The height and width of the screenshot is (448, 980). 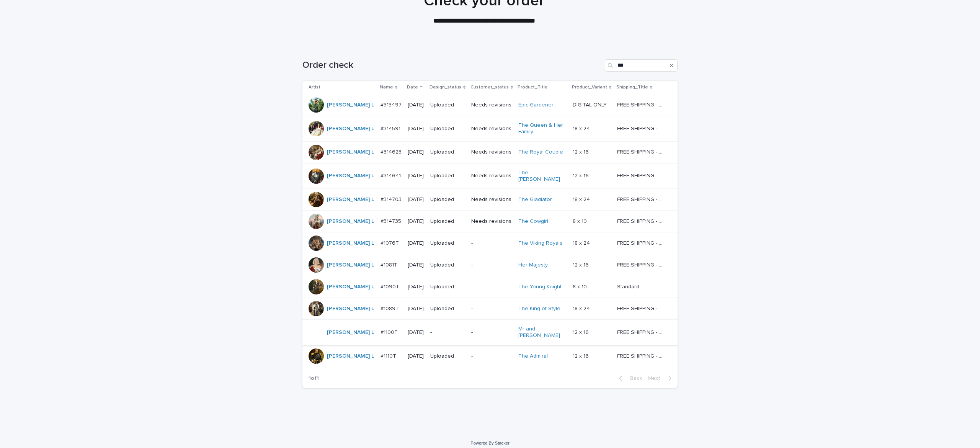 What do you see at coordinates (533, 87) in the screenshot?
I see `p: Product_Title` at bounding box center [533, 87].